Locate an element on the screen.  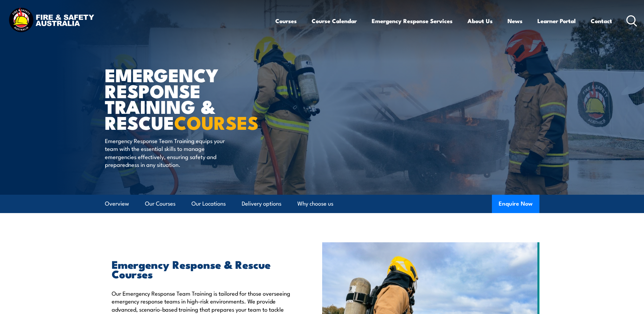
a: Delivery options is located at coordinates (261, 203).